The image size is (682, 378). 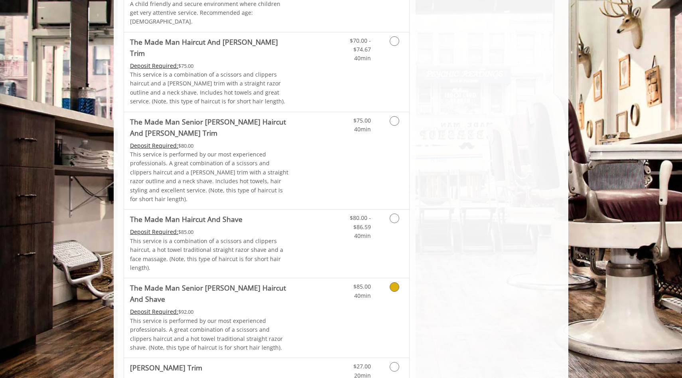 What do you see at coordinates (362, 120) in the screenshot?
I see `span: $75.00` at bounding box center [362, 120].